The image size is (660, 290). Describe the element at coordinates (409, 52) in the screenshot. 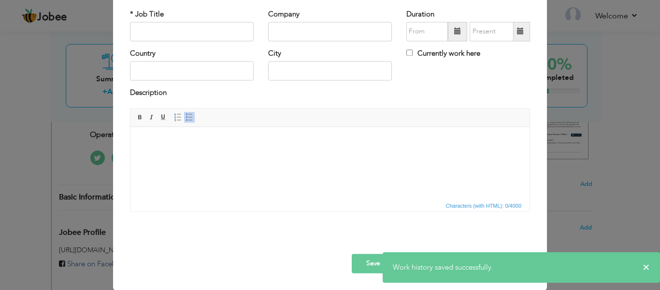

I see `input: Currently work here` at that location.